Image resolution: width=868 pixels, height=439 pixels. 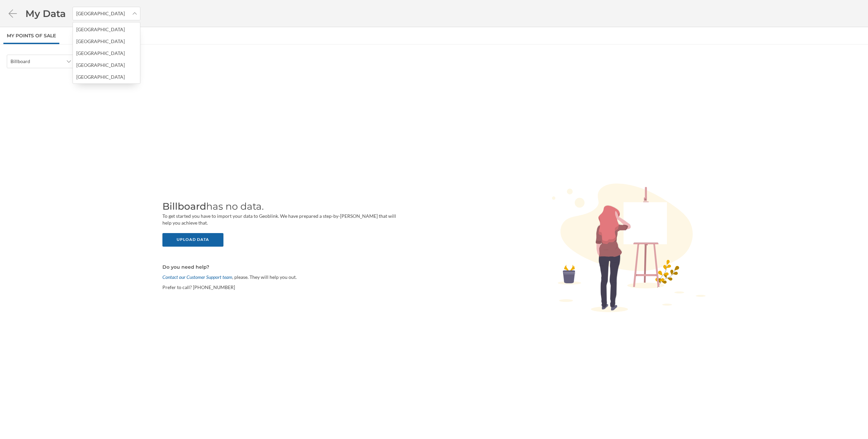 What do you see at coordinates (20, 62) in the screenshot?
I see `span: Billboard` at bounding box center [20, 62].